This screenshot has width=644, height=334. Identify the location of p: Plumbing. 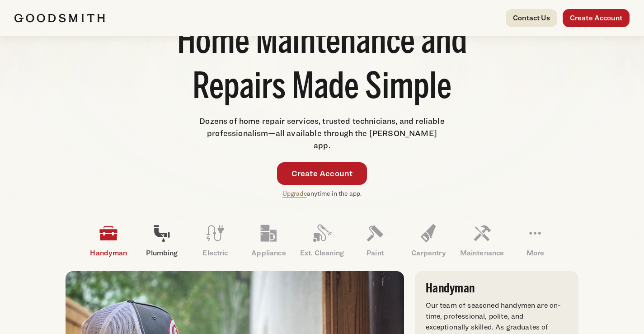
(162, 253).